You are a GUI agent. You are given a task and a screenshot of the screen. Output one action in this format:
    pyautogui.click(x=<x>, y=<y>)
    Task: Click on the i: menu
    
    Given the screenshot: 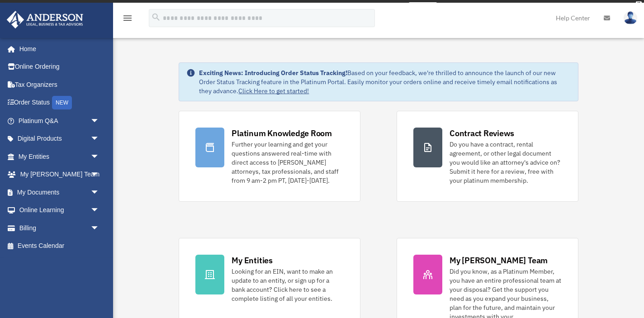 What is the action you would take?
    pyautogui.click(x=127, y=18)
    